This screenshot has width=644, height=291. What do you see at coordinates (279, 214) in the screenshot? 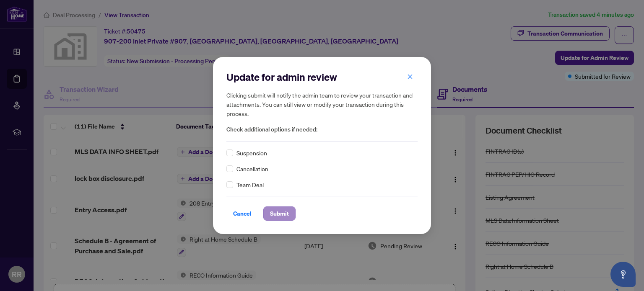
I see `span: Submit` at bounding box center [279, 214].